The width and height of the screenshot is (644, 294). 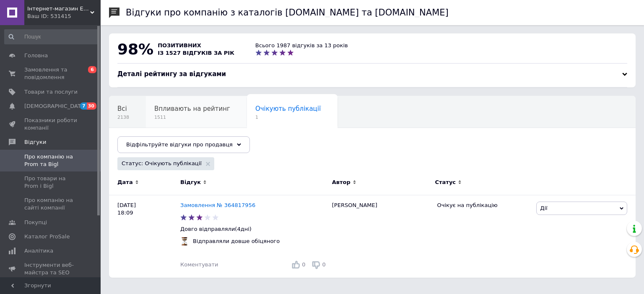 What do you see at coordinates (36, 56) in the screenshot?
I see `span: Головна` at bounding box center [36, 56].